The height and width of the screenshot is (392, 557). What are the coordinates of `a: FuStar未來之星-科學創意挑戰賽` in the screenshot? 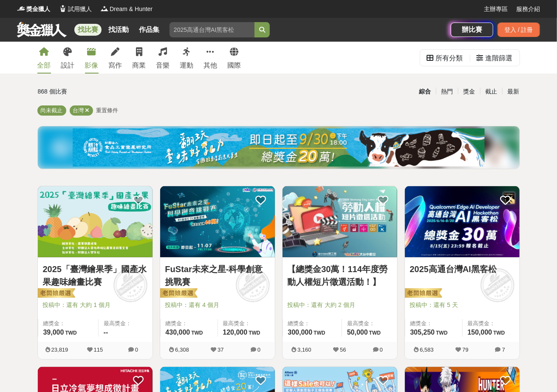 It's located at (218, 275).